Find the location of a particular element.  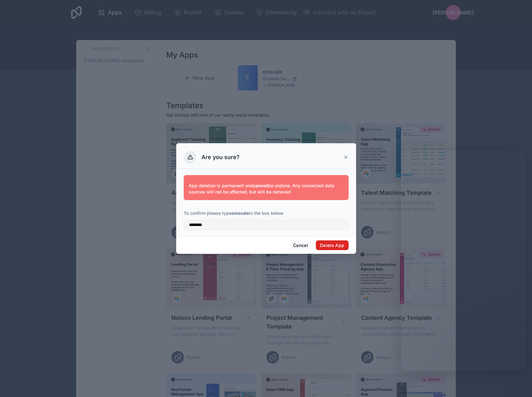

p: To confirm please type in the box below is located at coordinates (266, 213).